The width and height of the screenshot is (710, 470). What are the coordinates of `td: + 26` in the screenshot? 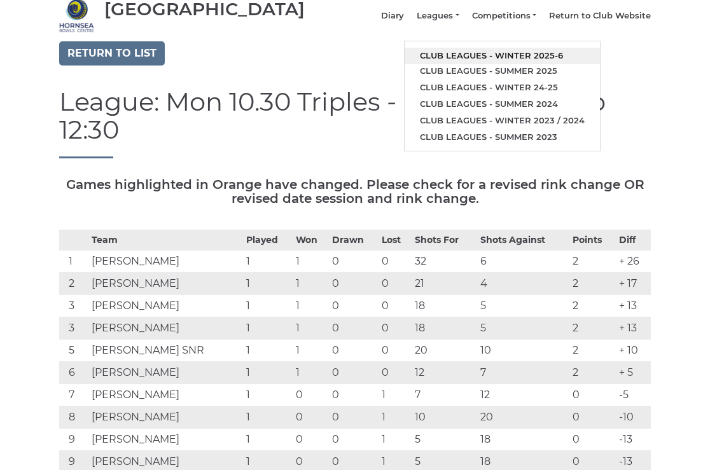 It's located at (633, 262).